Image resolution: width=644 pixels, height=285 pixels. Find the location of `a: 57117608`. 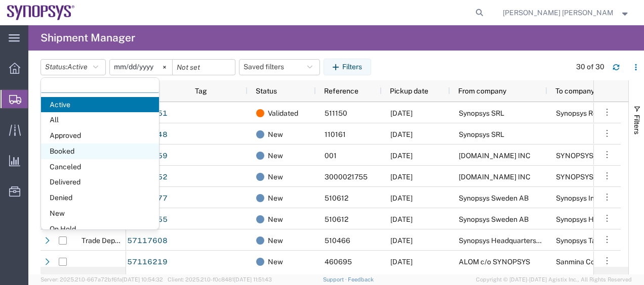

a: 57117608 is located at coordinates (148, 241).